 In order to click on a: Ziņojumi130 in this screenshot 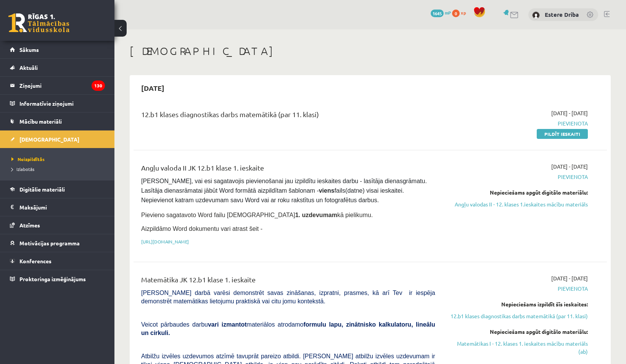, I will do `click(57, 86)`.